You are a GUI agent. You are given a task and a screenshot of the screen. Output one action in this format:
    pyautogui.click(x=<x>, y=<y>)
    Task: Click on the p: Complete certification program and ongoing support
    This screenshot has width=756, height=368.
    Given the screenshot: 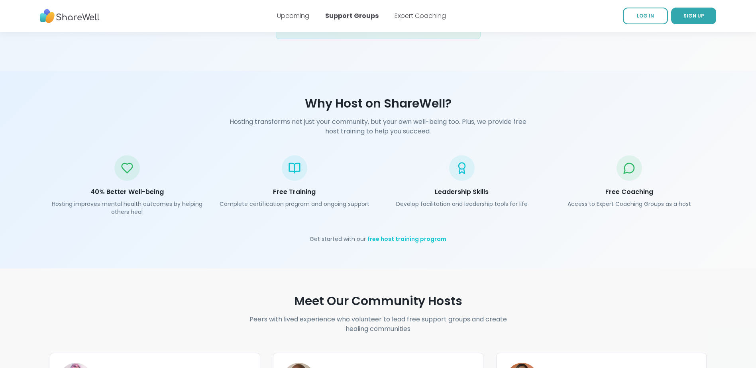 What is the action you would take?
    pyautogui.click(x=294, y=204)
    